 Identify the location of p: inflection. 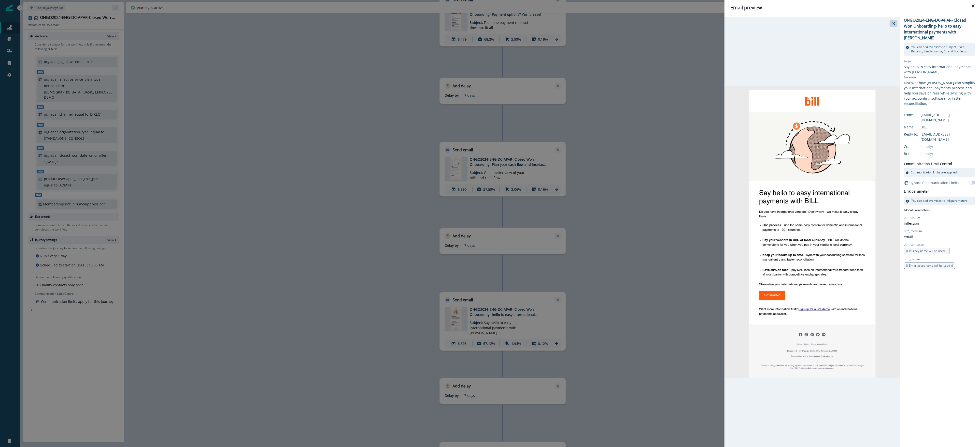
(911, 223).